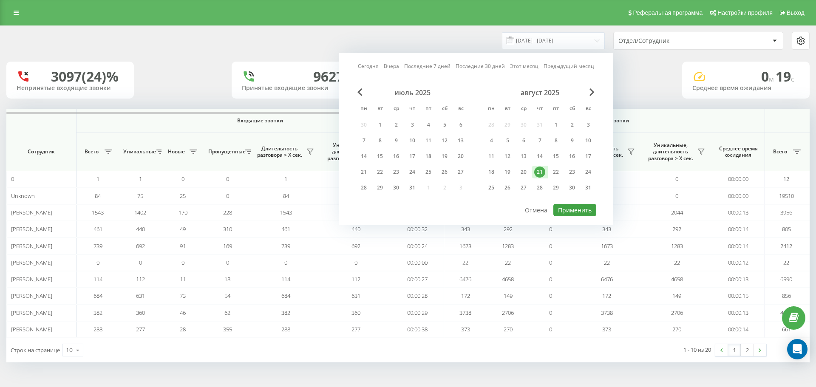  I want to click on div: вс 3 авг. 2025 г., so click(588, 125).